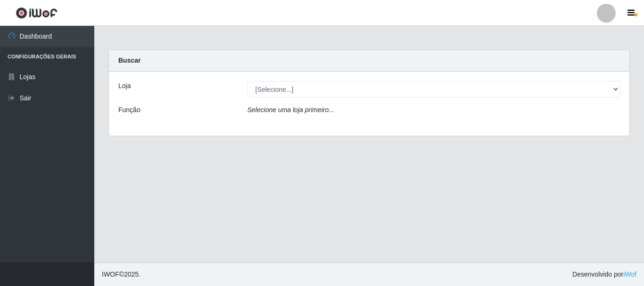 The image size is (644, 286). What do you see at coordinates (129, 60) in the screenshot?
I see `strong: Buscar` at bounding box center [129, 60].